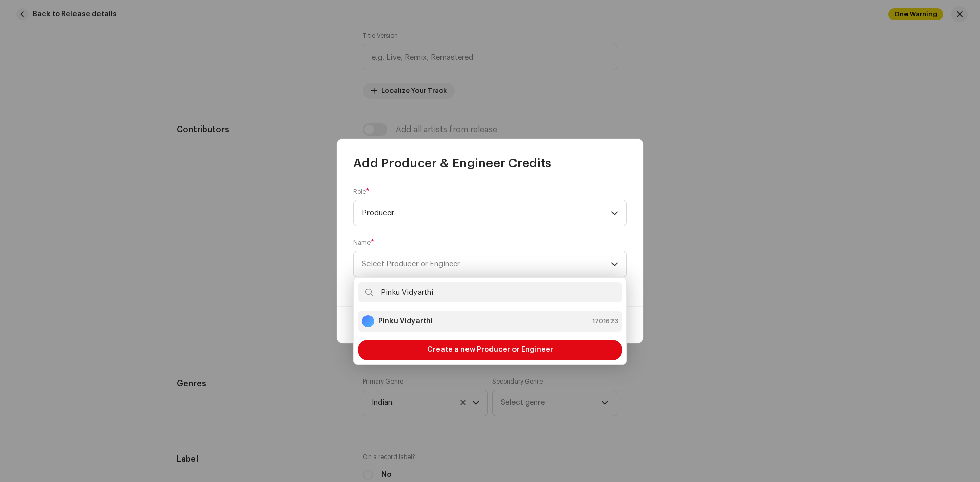 The image size is (980, 482). I want to click on label: Role, so click(362, 192).